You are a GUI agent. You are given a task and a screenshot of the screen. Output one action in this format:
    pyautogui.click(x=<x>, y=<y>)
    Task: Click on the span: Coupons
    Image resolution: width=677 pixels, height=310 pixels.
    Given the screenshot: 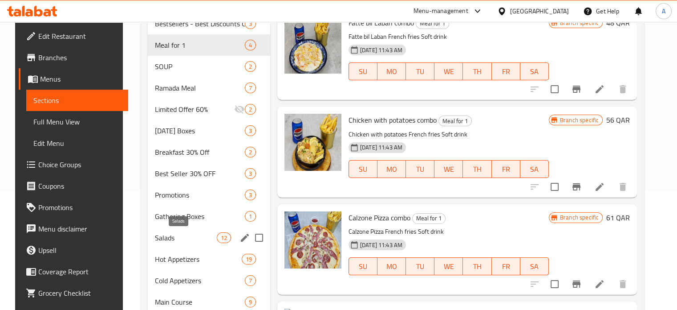 What is the action you would take?
    pyautogui.click(x=80, y=186)
    